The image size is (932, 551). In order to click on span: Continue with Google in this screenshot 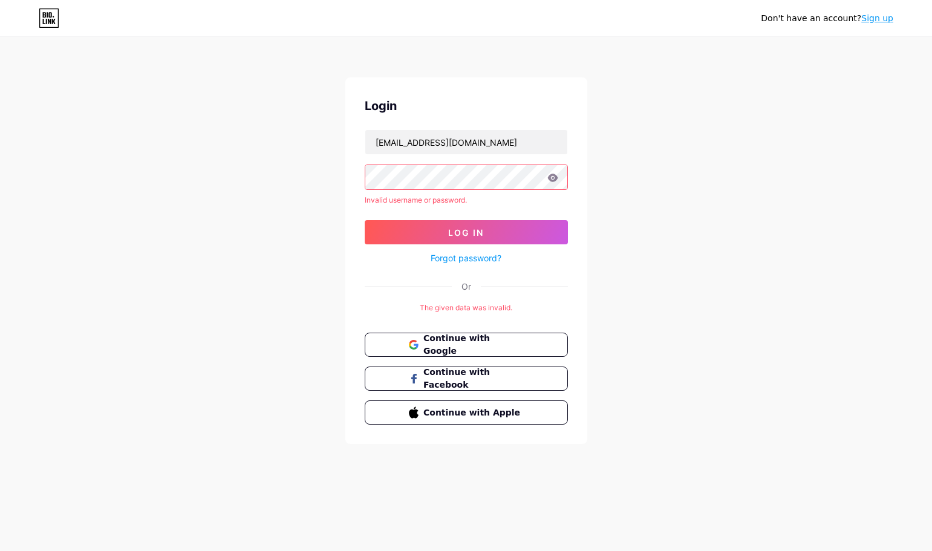, I will do `click(473, 345)`.